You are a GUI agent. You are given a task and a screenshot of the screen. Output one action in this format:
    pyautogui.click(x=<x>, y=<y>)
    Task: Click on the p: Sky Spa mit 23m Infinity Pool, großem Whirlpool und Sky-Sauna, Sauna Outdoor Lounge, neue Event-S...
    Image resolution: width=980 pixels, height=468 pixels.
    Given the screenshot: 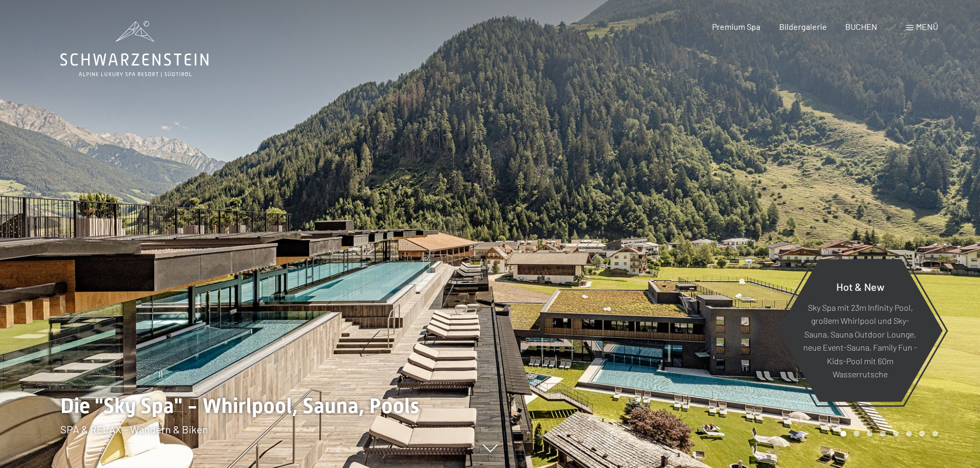 What is the action you would take?
    pyautogui.click(x=860, y=341)
    